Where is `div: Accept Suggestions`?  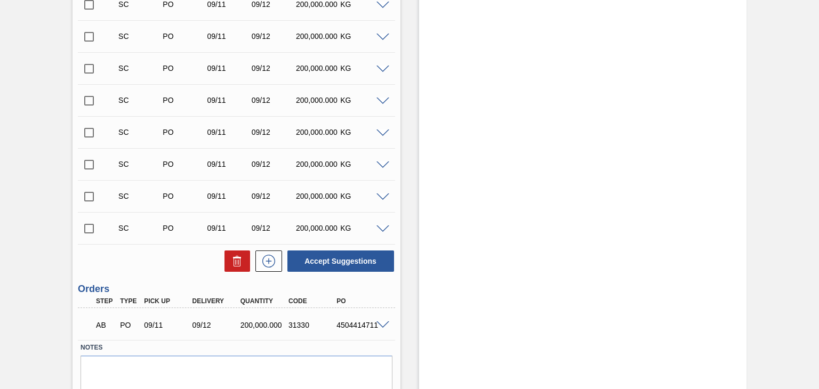
div: Accept Suggestions is located at coordinates (339, 261).